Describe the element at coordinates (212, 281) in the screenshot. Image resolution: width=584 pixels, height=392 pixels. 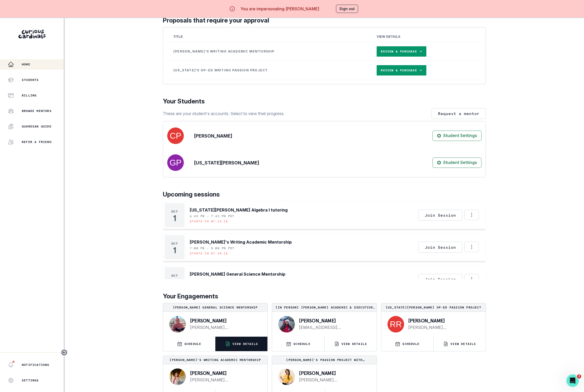
I see `p: 6:00 PM - 7:00 PM PDT` at that location.